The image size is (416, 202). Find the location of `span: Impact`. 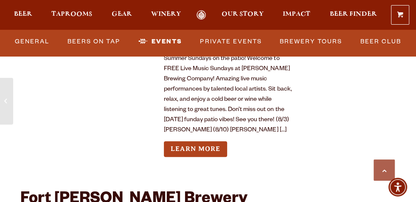

span: Impact is located at coordinates (296, 14).